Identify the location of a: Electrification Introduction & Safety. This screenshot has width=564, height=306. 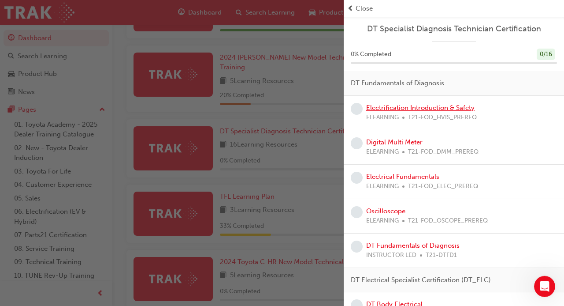
(421, 108).